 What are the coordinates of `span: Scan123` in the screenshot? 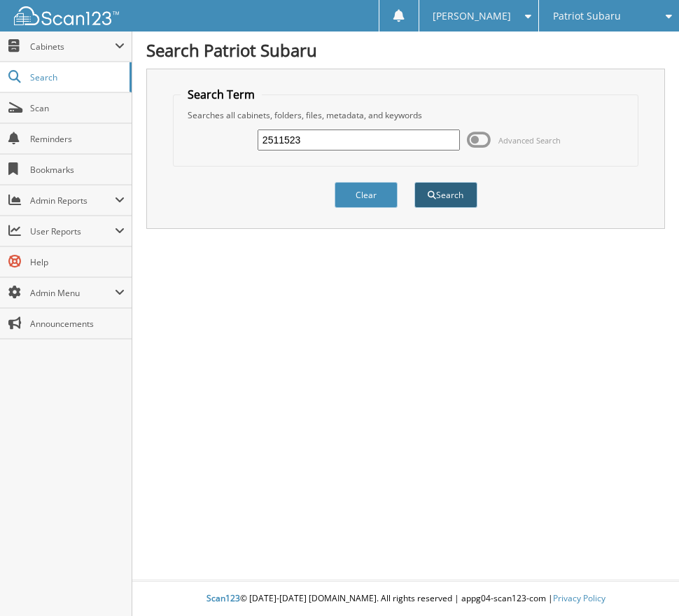 It's located at (223, 598).